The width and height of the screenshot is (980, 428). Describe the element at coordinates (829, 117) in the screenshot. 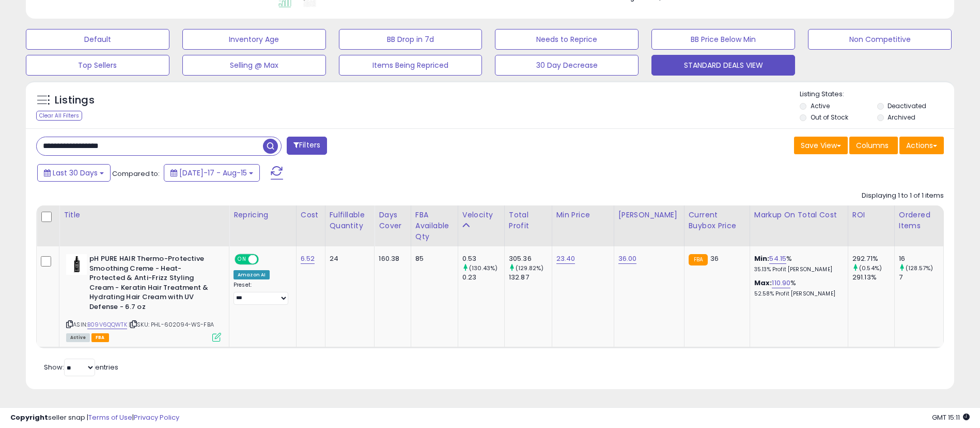

I see `label: Out of Stock` at that location.